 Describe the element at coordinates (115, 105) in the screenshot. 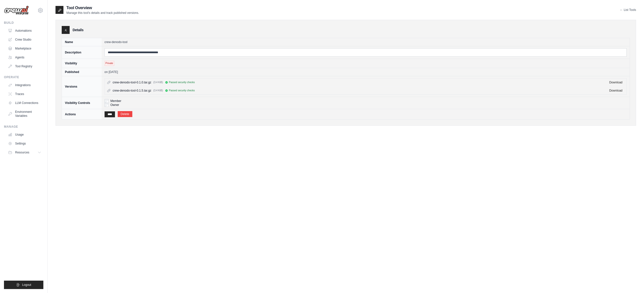

I see `label: Owner` at that location.